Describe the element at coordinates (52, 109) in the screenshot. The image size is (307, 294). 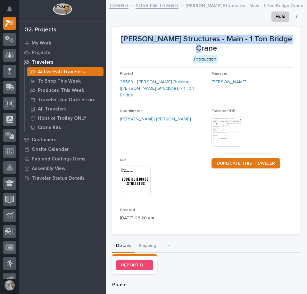
I see `p: All Travelers` at that location.